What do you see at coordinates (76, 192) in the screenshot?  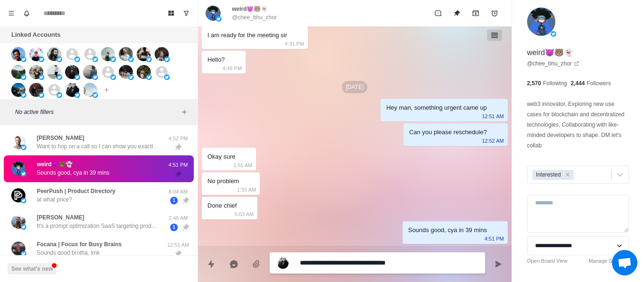 I see `p: PeerPush | Product Directory` at bounding box center [76, 192].